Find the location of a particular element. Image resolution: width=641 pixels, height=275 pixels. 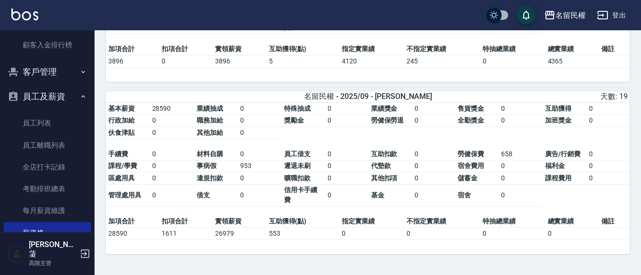

span: 借支 is located at coordinates (203, 195).